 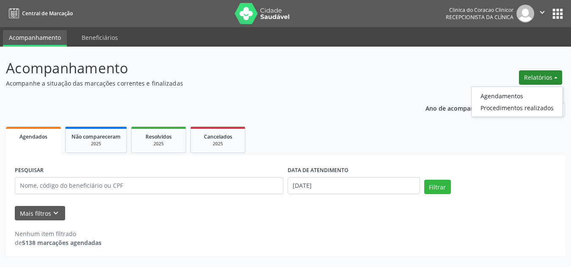 I want to click on button: Filtrar, so click(x=438, y=187).